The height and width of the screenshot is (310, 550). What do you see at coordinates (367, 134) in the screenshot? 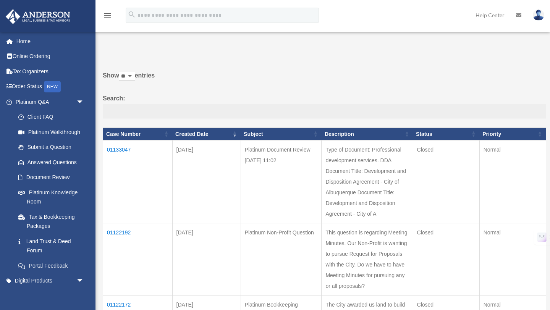
I see `th: Description: activate to sort column ascending` at bounding box center [367, 134].